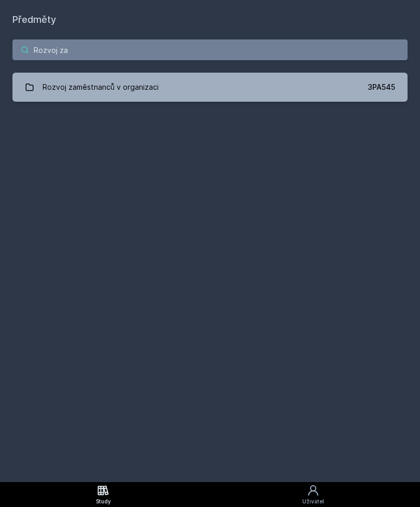 The width and height of the screenshot is (420, 507). Describe the element at coordinates (104, 501) in the screenshot. I see `div: Study` at that location.